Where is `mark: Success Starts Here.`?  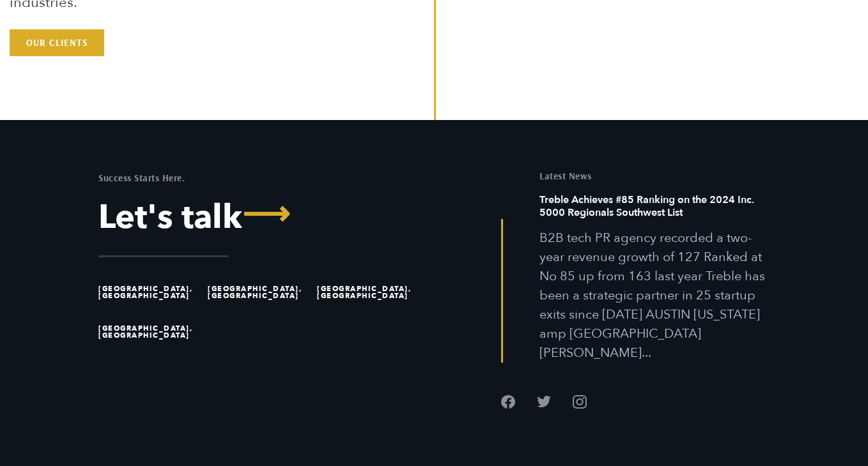 mark: Success Starts Here. is located at coordinates (141, 178).